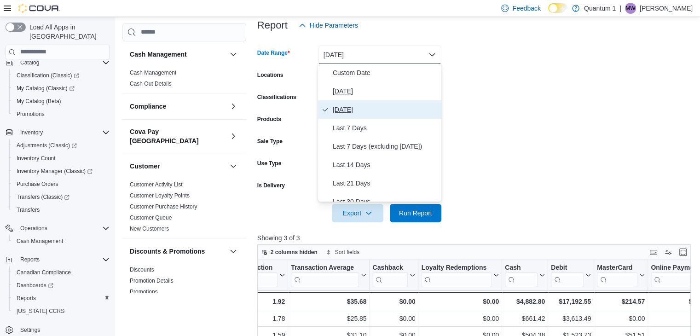  I want to click on span: Customer Queue, so click(151, 218).